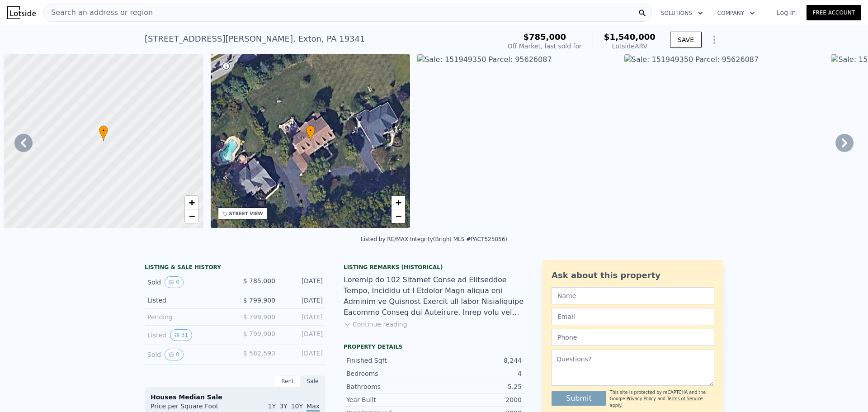 The height and width of the screenshot is (412, 868). I want to click on div: Property details, so click(434, 347).